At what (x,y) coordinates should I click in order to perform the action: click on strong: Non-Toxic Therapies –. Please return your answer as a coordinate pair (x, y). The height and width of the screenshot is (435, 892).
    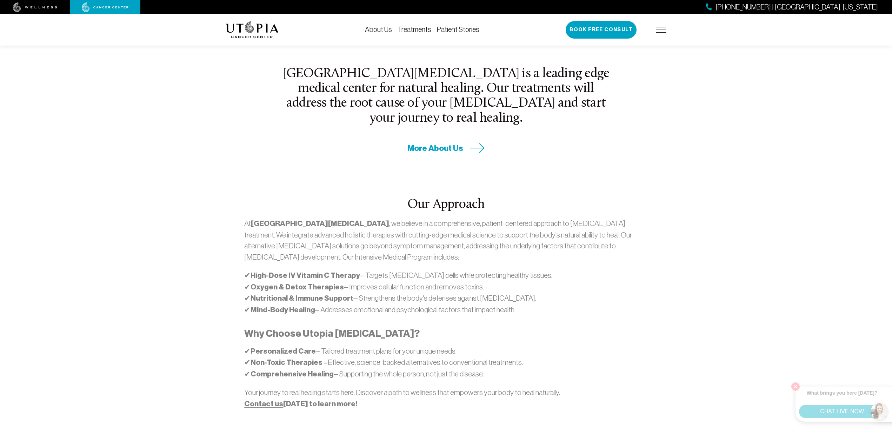
    Looking at the image, I should click on (289, 362).